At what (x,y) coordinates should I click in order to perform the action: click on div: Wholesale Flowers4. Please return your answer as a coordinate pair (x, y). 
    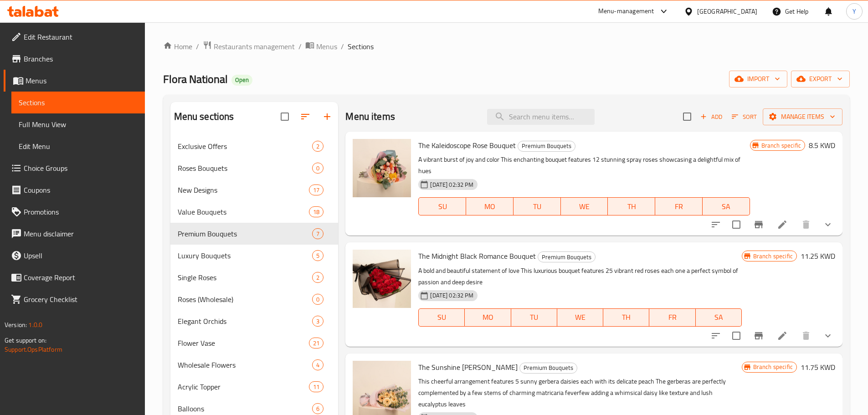
    Looking at the image, I should click on (254, 365).